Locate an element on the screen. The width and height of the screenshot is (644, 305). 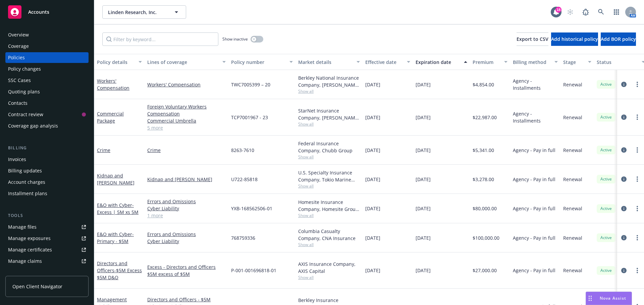
a: Account charges is located at coordinates (47, 182).